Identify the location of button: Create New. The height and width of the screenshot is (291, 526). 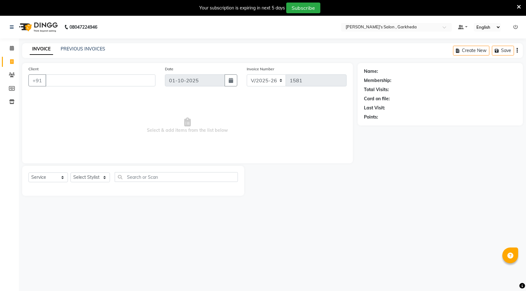
(471, 51).